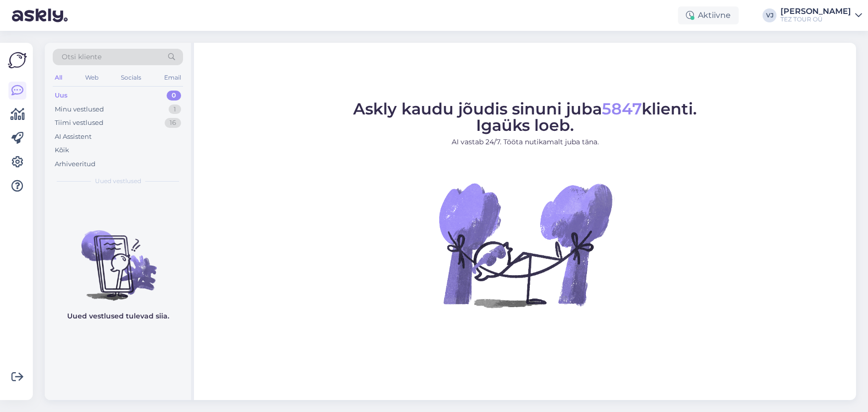  Describe the element at coordinates (75, 165) in the screenshot. I see `div: Arhiveeritud` at that location.